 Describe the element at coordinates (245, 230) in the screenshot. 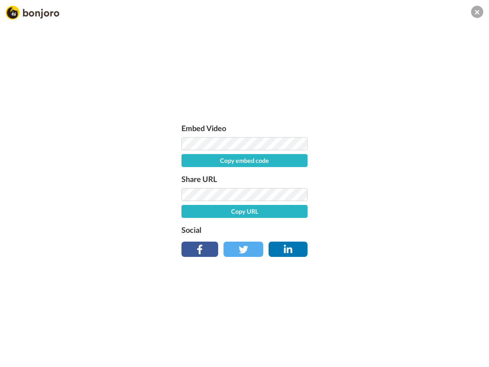

I see `label: Social` at that location.